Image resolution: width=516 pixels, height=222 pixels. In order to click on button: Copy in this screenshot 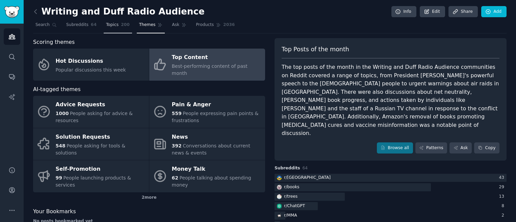, I will do `click(487, 148)`.